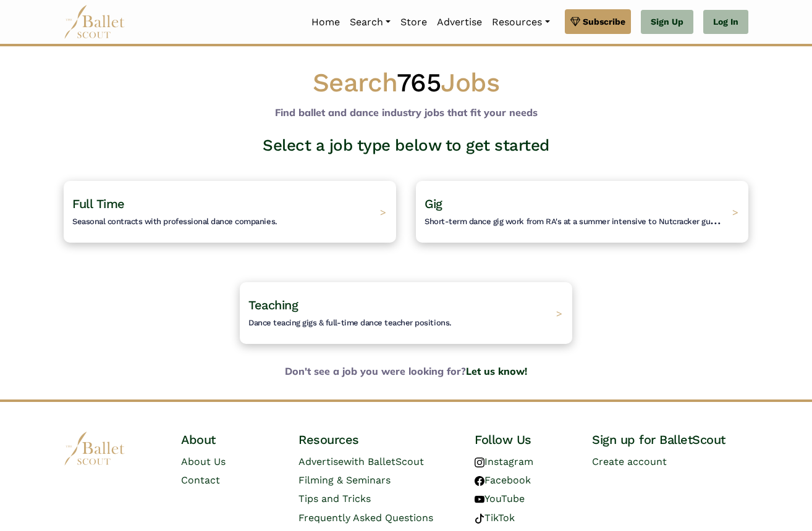 This screenshot has height=531, width=812. What do you see at coordinates (494, 518) in the screenshot?
I see `a: TikTok` at bounding box center [494, 518].